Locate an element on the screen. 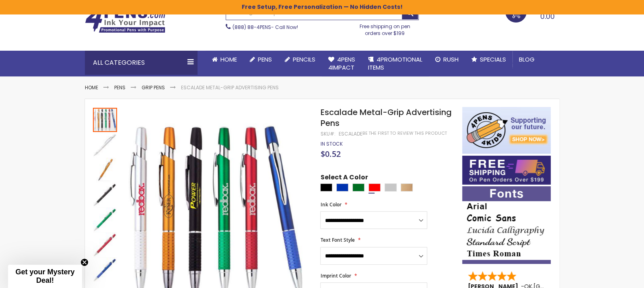 The width and height of the screenshot is (644, 288). a: Rush is located at coordinates (447, 60).